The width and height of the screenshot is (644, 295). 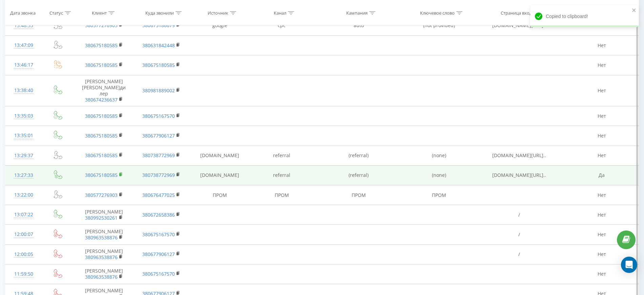 I want to click on div: Copied to clipboard!, so click(x=585, y=16).